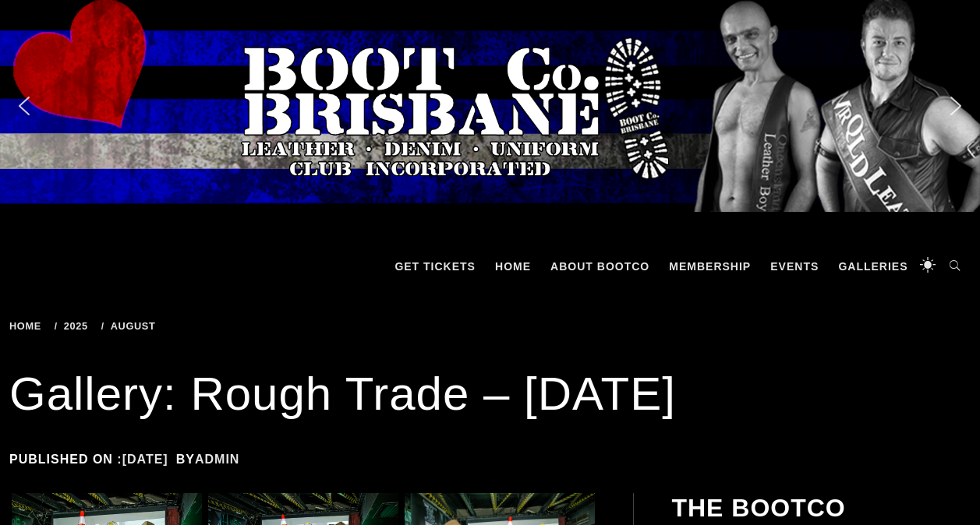  What do you see at coordinates (956, 106) in the screenshot?
I see `img: next arrow` at bounding box center [956, 106].